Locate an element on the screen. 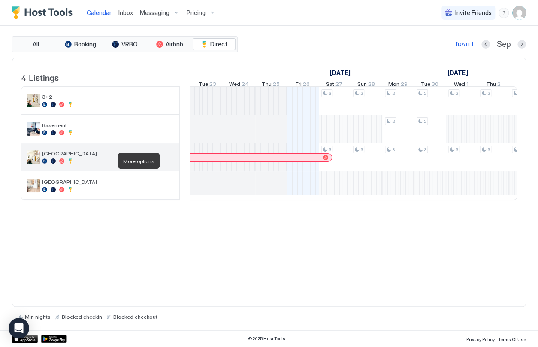 This screenshot has height=347, width=538. span: Direct is located at coordinates (219, 44).